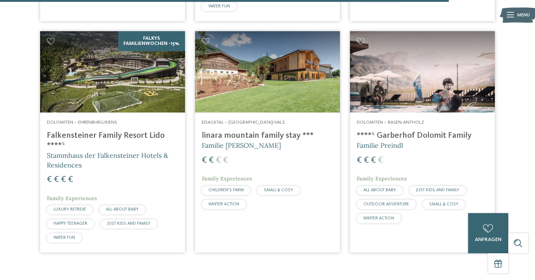 This screenshot has width=535, height=280. Describe the element at coordinates (69, 209) in the screenshot. I see `span: LUXURY RETREAT` at that location.